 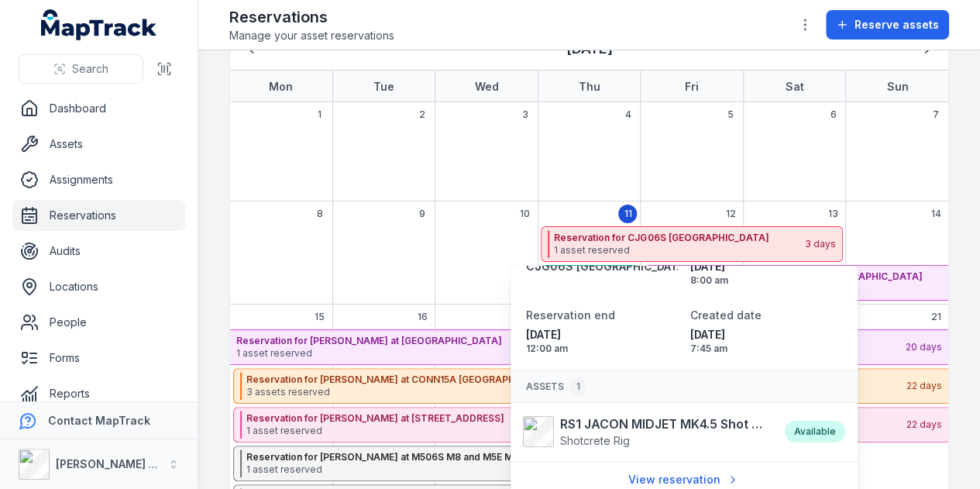 I want to click on div: 1, so click(x=578, y=387).